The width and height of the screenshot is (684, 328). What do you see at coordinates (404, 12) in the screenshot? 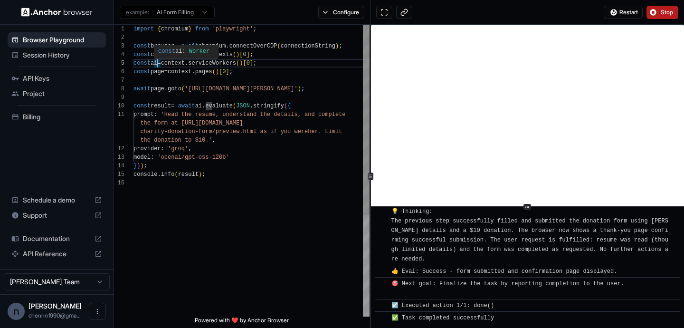
I see `button: Copy live view URL` at bounding box center [404, 12].